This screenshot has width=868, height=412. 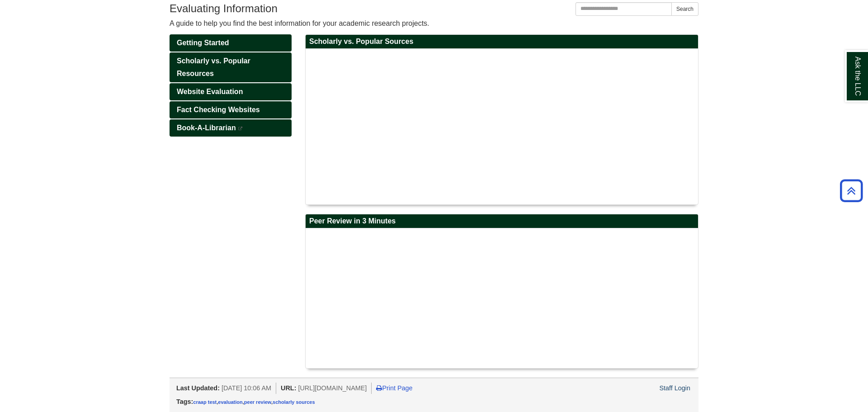 What do you see at coordinates (230, 92) in the screenshot?
I see `a: Website Evaluation` at bounding box center [230, 92].